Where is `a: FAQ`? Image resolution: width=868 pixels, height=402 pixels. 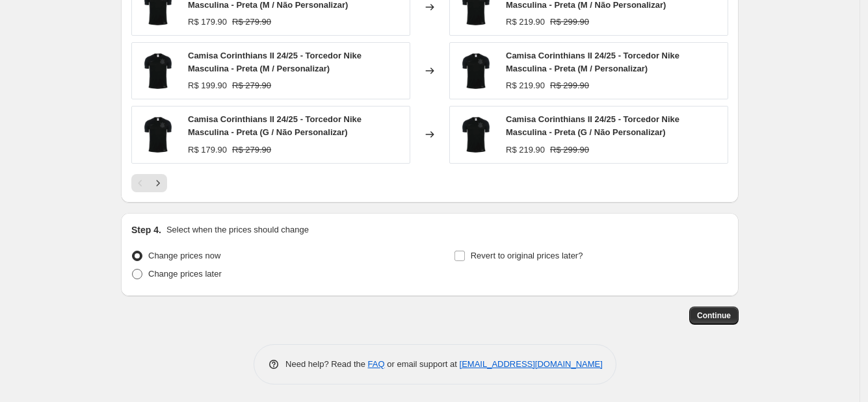
a: FAQ is located at coordinates (377, 364).